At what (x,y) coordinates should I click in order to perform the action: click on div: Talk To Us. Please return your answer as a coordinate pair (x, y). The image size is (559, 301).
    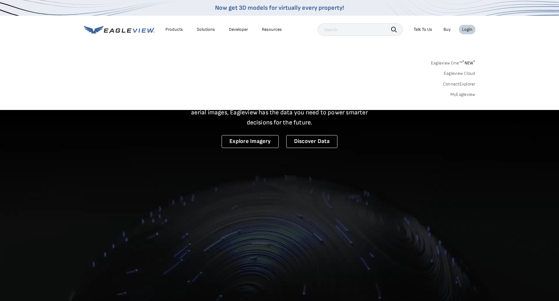
    Looking at the image, I should click on (423, 29).